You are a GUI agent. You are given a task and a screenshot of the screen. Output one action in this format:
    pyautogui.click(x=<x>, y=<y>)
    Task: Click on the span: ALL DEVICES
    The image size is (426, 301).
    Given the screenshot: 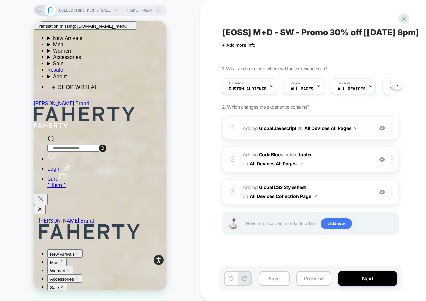 What is the action you would take?
    pyautogui.click(x=351, y=89)
    